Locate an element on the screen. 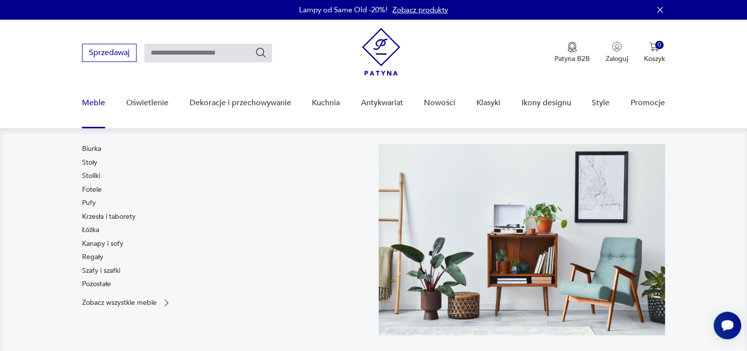 Image resolution: width=747 pixels, height=351 pixels. a: Antykwariat is located at coordinates (382, 103).